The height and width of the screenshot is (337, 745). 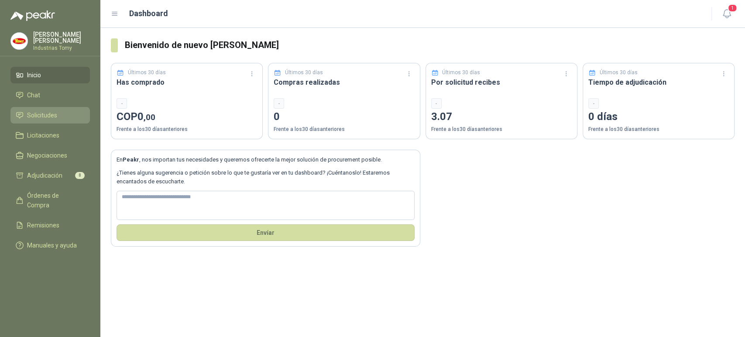 I want to click on h3: Has comprado, so click(x=187, y=82).